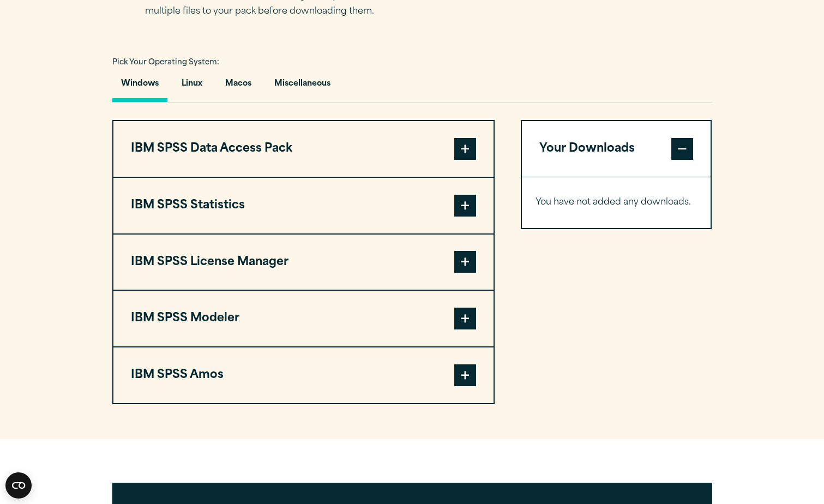  What do you see at coordinates (303, 149) in the screenshot?
I see `button: IBM SPSS Data Access Pack` at bounding box center [303, 149].